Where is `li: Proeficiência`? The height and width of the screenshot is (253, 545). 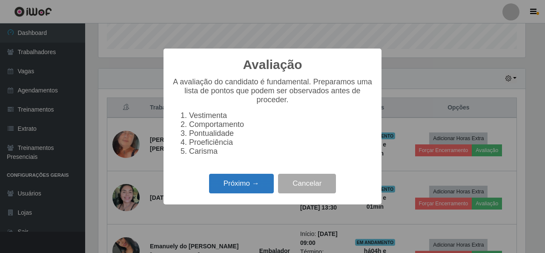 li: Proeficiência is located at coordinates (281, 142).